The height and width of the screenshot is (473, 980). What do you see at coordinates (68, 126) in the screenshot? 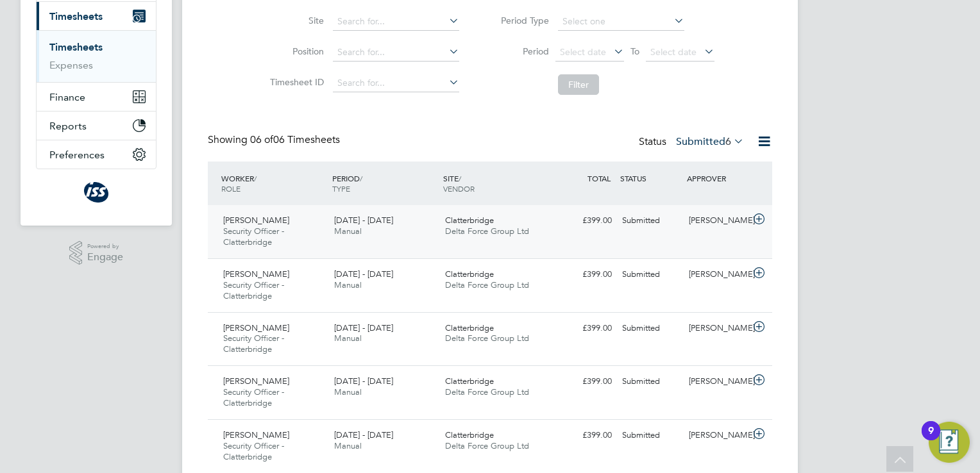
I see `span: Reports` at bounding box center [68, 126].